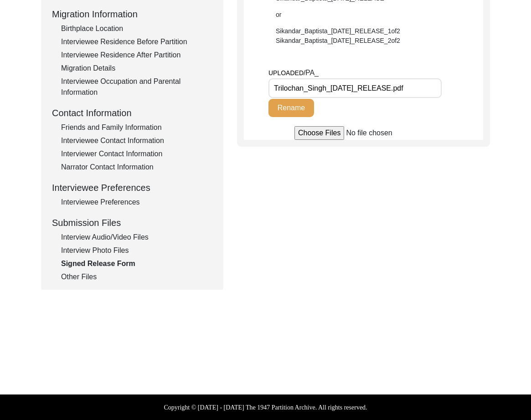 The image size is (531, 420). What do you see at coordinates (137, 128) in the screenshot?
I see `div: Friends and Family Information` at bounding box center [137, 128].